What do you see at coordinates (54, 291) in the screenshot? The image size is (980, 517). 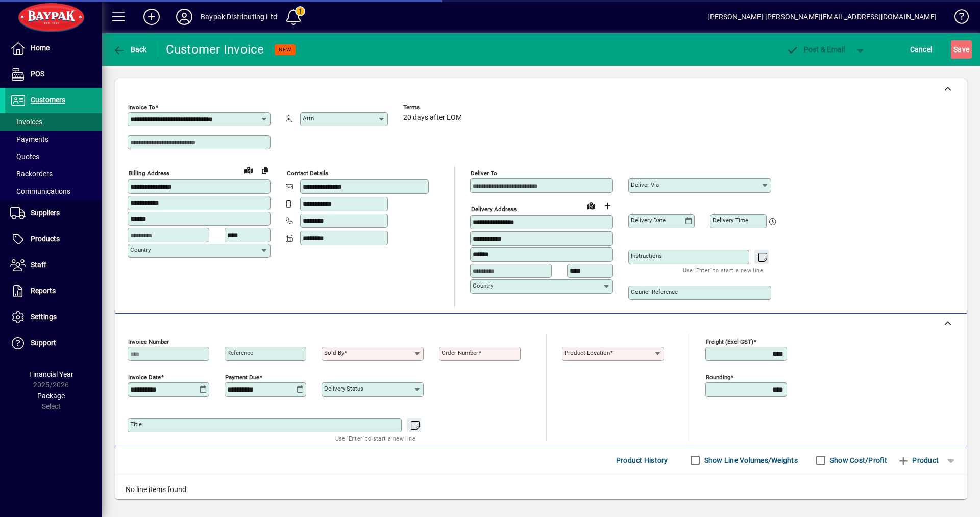 I see `a: Reports` at bounding box center [54, 291].